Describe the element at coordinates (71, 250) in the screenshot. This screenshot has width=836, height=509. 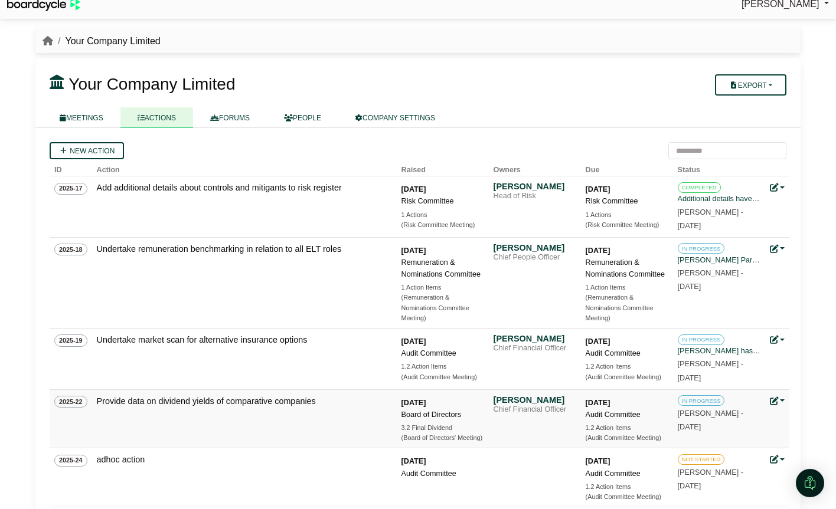
I see `span: 2025-18` at that location.